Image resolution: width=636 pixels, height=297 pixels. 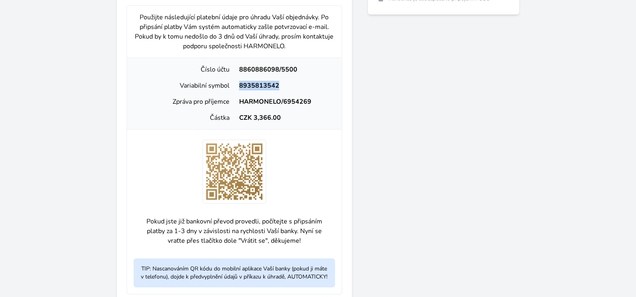 I want to click on div: Variabilní symbol, so click(x=184, y=85).